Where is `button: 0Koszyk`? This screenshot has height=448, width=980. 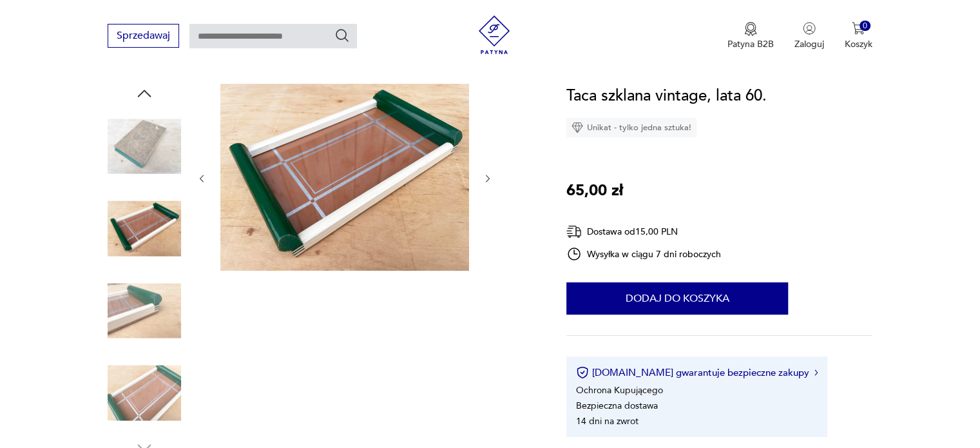 button: 0Koszyk is located at coordinates (858, 36).